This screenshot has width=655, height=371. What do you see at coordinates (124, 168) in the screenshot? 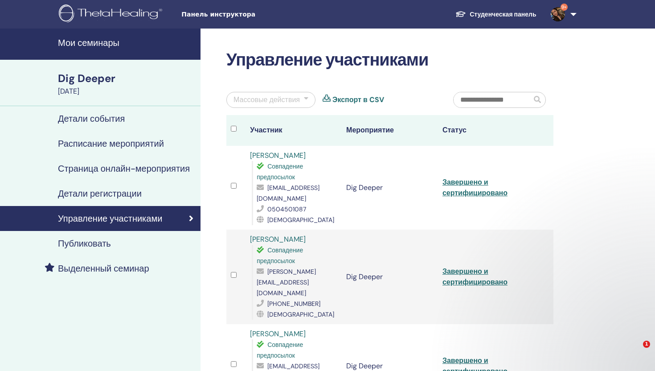
I see `h4: Страница онлайн-мероприятия` at bounding box center [124, 168].